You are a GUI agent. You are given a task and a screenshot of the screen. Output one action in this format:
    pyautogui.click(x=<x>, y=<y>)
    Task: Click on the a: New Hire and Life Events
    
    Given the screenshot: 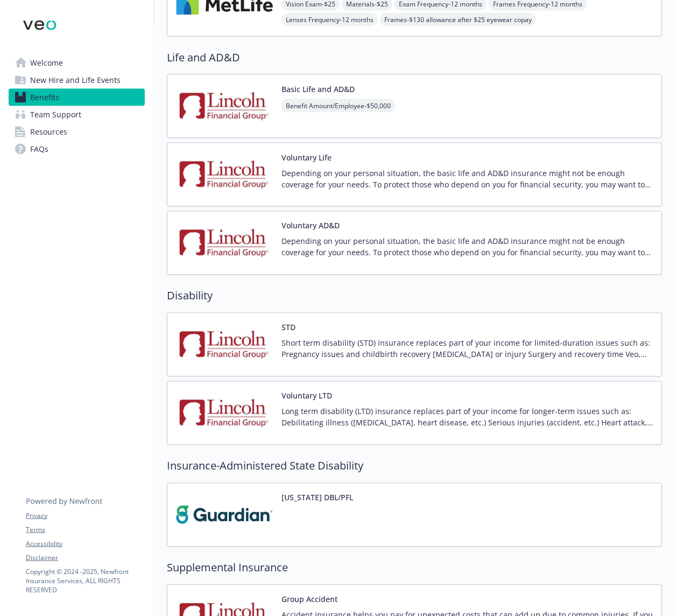 What is the action you would take?
    pyautogui.click(x=77, y=81)
    